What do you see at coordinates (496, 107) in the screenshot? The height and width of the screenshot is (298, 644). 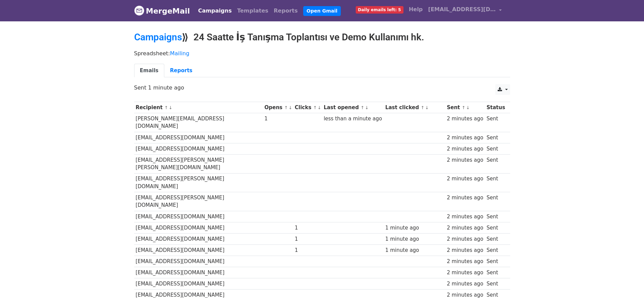 I see `th: Status` at bounding box center [496, 107].